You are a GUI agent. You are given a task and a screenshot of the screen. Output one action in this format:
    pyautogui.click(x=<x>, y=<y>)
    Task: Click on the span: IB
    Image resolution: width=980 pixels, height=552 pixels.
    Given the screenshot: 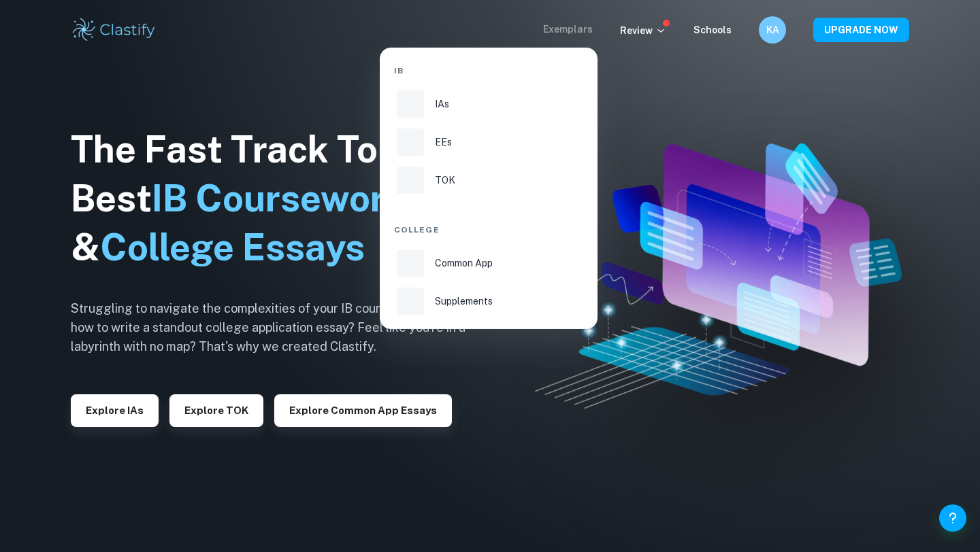 What is the action you would take?
    pyautogui.click(x=399, y=71)
    